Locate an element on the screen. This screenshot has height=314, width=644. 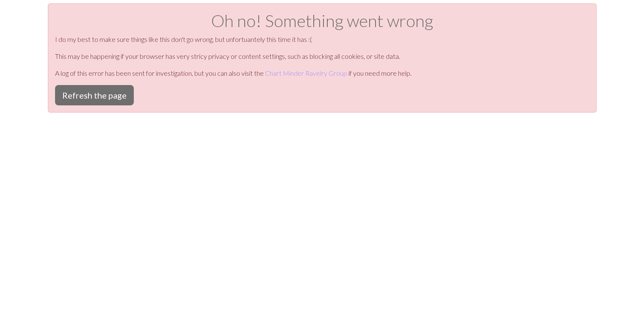
p: This may be happening if your browser has very stricy privacy or content settings, such as blocki... is located at coordinates (322, 56).